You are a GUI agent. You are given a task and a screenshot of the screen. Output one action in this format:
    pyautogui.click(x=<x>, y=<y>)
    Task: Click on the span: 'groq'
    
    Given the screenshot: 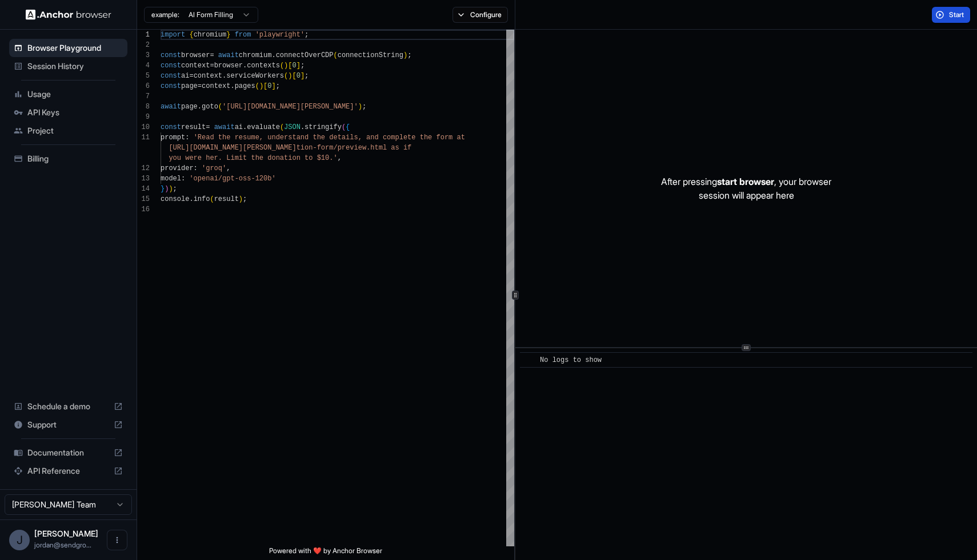 What is the action you would take?
    pyautogui.click(x=213, y=168)
    